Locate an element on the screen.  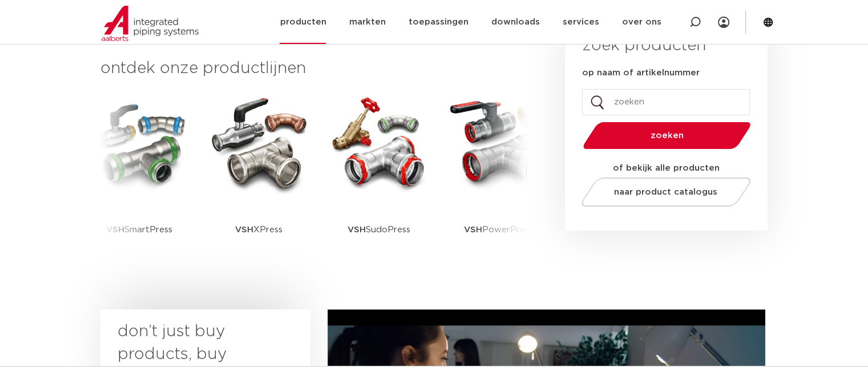
a: naar product catalogus is located at coordinates (665, 191).